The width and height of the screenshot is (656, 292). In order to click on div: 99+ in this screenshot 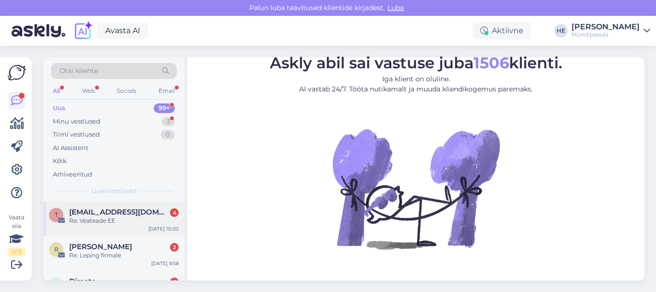, I will do `click(164, 108)`.